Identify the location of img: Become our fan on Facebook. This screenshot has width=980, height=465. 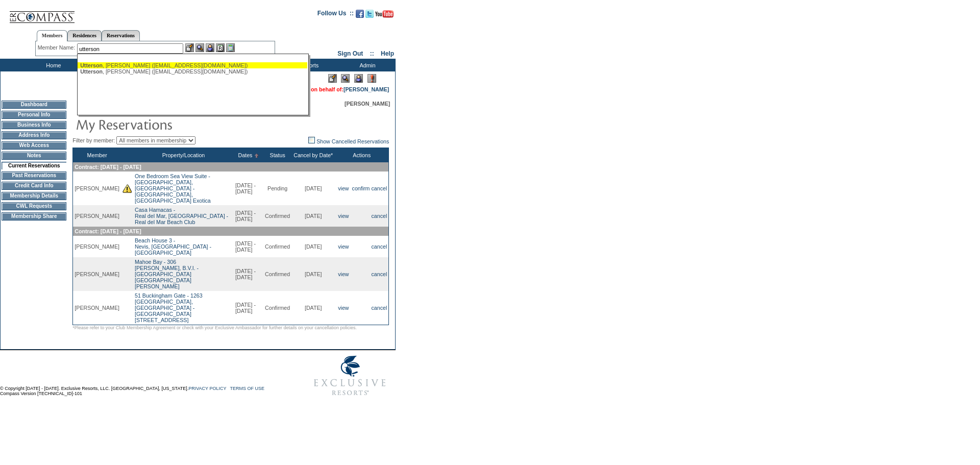
(360, 14).